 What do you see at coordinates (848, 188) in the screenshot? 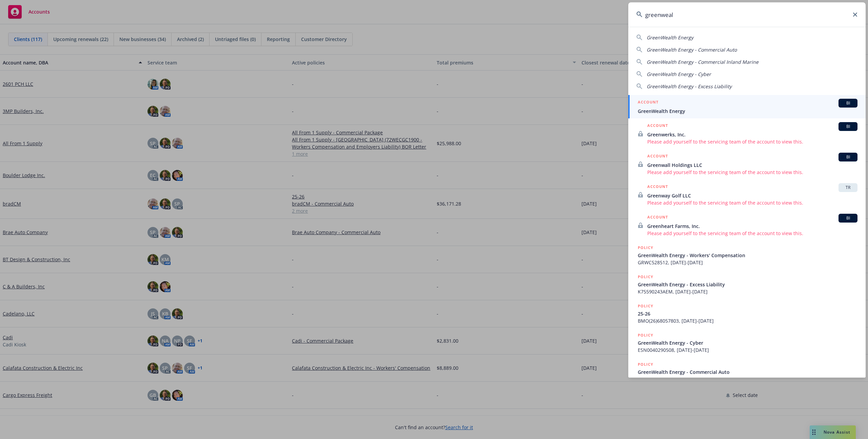
I see `span: TR` at bounding box center [848, 188].